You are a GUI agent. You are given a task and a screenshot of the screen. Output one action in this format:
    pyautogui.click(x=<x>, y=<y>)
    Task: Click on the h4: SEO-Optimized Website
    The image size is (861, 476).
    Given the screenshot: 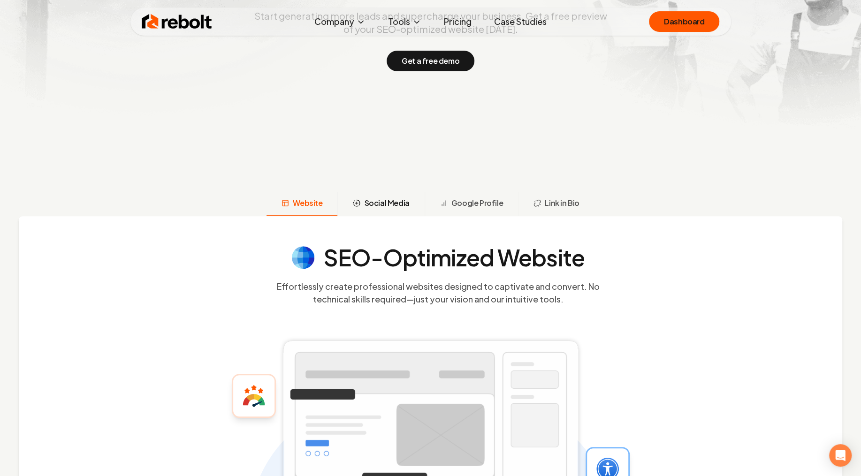 What is the action you would take?
    pyautogui.click(x=454, y=258)
    